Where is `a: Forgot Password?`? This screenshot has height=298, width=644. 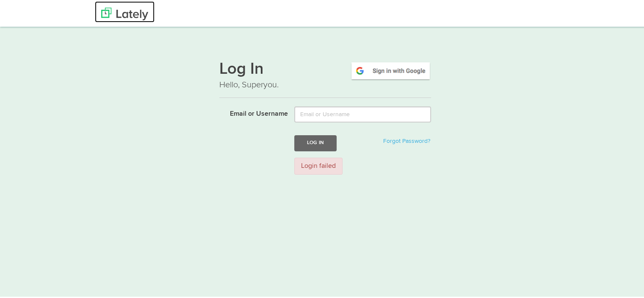 a: Forgot Password? is located at coordinates (406, 139).